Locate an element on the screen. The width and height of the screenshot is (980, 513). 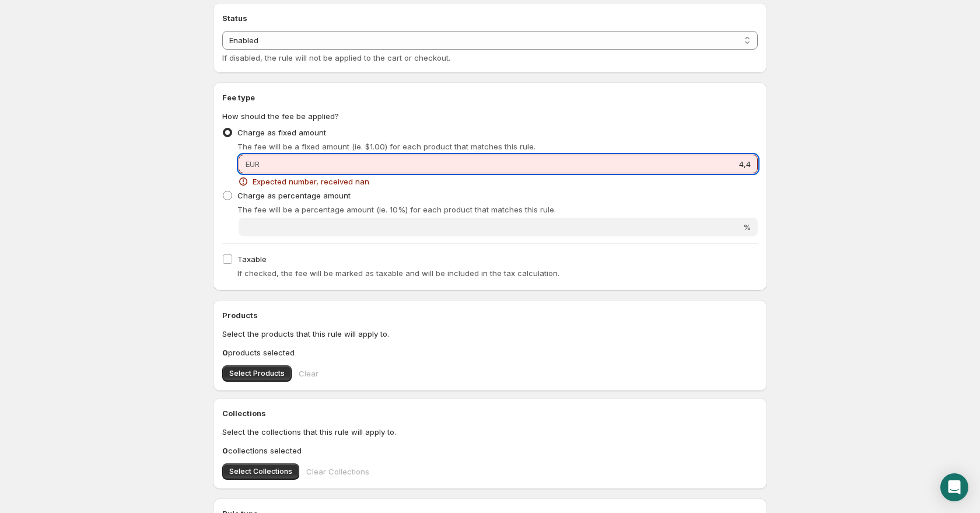
p: collections selected is located at coordinates (490, 450).